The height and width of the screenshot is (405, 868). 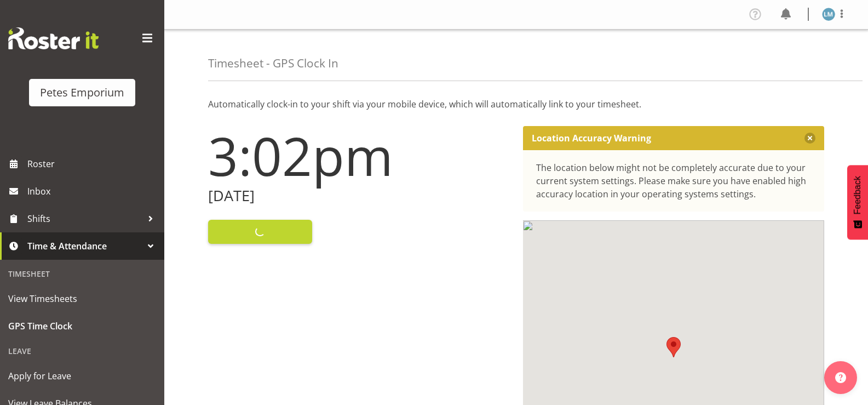 What do you see at coordinates (82, 326) in the screenshot?
I see `a: GPS Time Clock` at bounding box center [82, 326].